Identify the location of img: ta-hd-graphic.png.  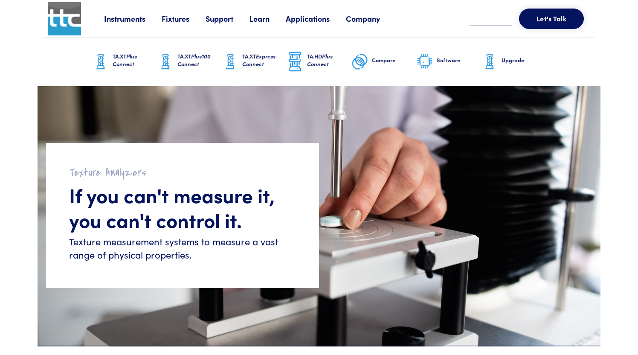
(295, 62).